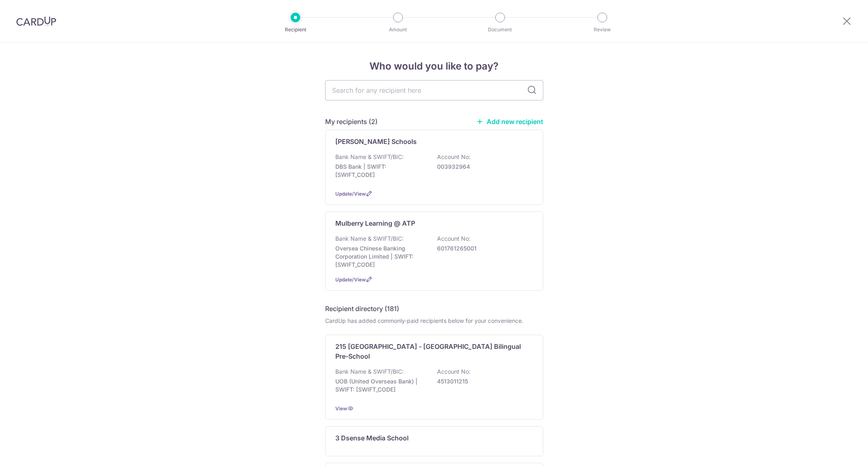 The width and height of the screenshot is (868, 466). Describe the element at coordinates (372, 438) in the screenshot. I see `p: 3 Dsense Media School` at that location.